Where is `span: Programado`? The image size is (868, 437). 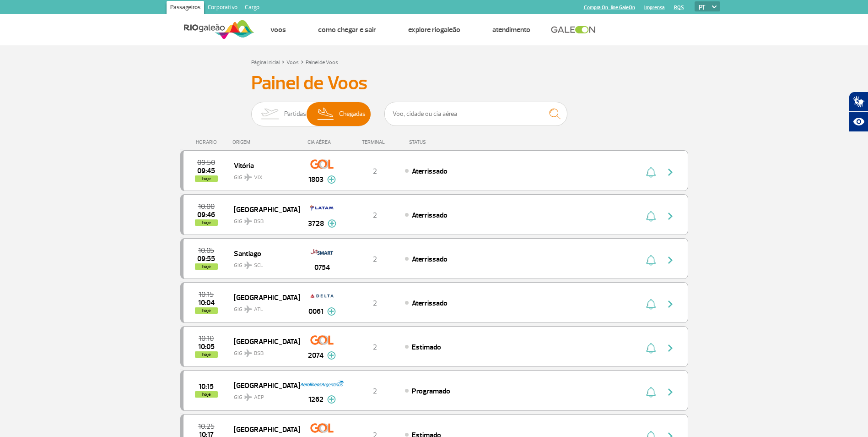
span: Programado is located at coordinates (431, 391).